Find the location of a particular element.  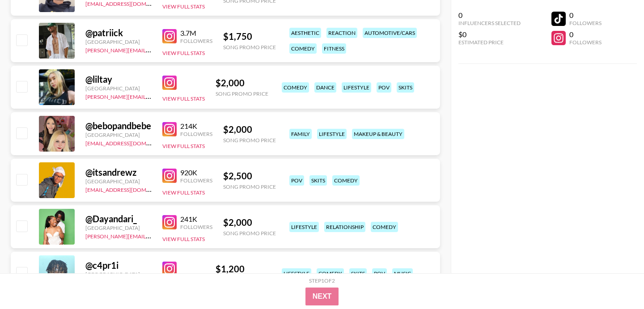

div: reaction is located at coordinates (342, 33).